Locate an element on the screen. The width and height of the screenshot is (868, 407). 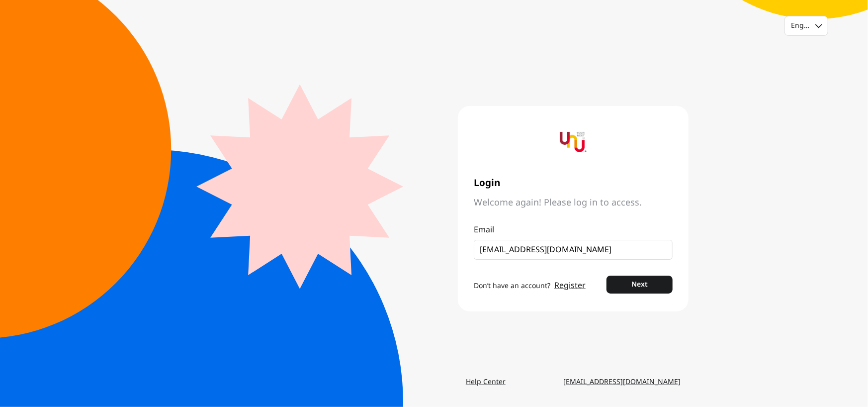
button: Next is located at coordinates (639, 284).